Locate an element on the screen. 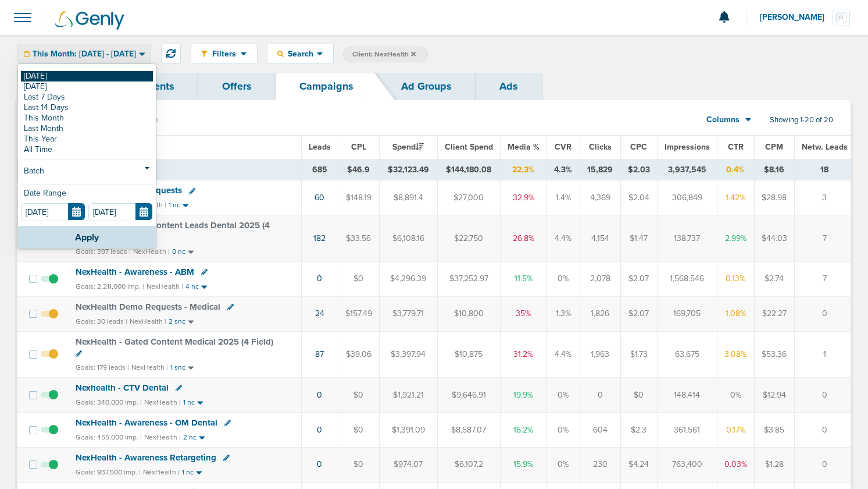 This screenshot has width=868, height=489. td: $2.74 is located at coordinates (774, 278).